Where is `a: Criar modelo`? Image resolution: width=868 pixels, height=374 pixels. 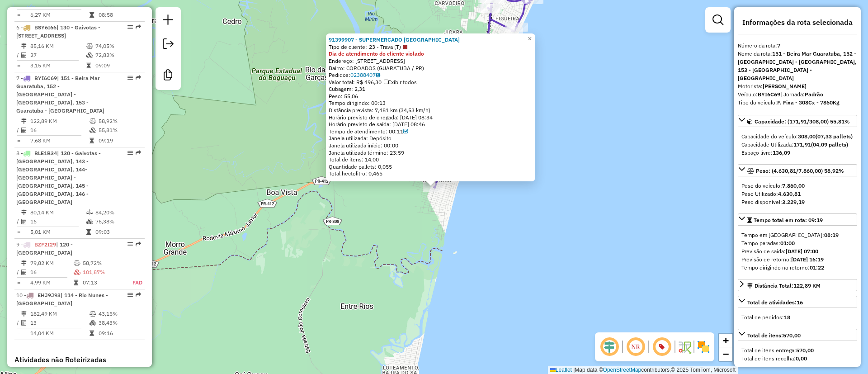
a: Criar modelo is located at coordinates (168, 76).